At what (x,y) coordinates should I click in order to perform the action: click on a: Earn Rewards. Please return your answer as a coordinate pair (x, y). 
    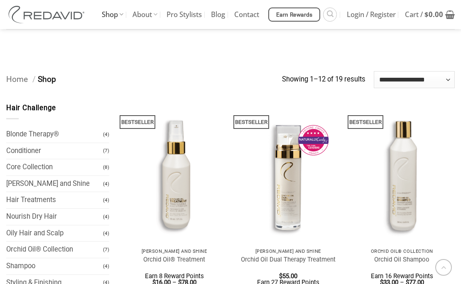
    Looking at the image, I should click on (294, 15).